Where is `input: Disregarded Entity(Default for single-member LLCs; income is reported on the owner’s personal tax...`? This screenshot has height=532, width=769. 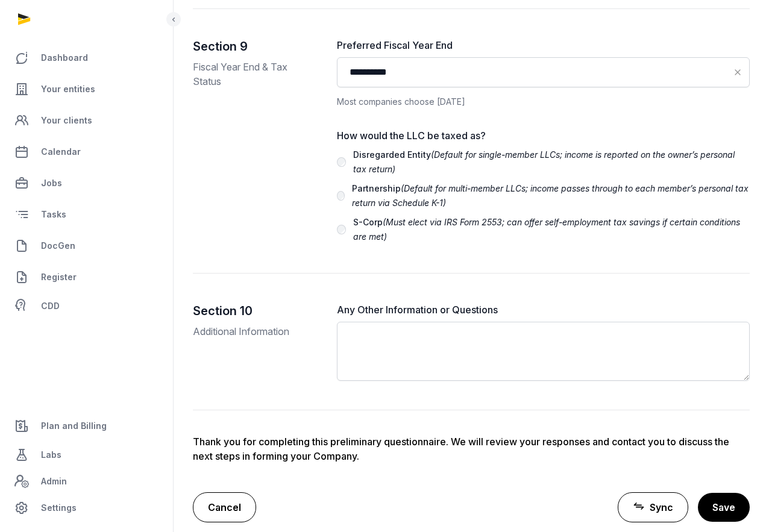 input: Disregarded Entity(Default for single-member LLCs; income is reported on the owner’s personal tax... is located at coordinates (341, 162).